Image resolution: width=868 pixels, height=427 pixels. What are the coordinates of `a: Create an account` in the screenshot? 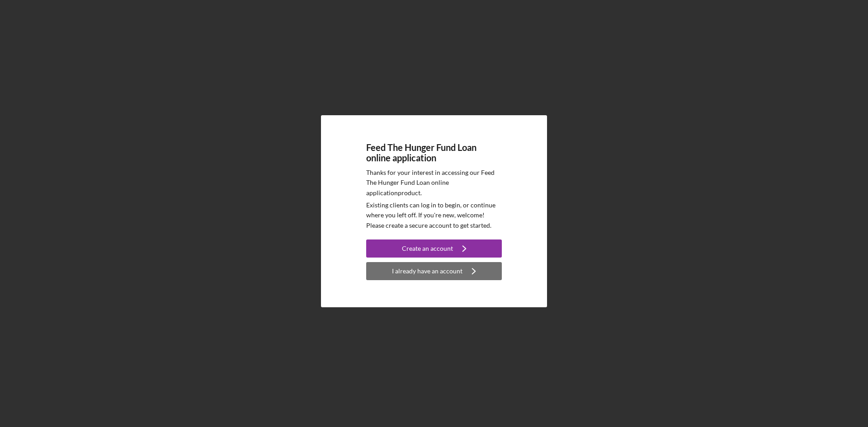 It's located at (434, 249).